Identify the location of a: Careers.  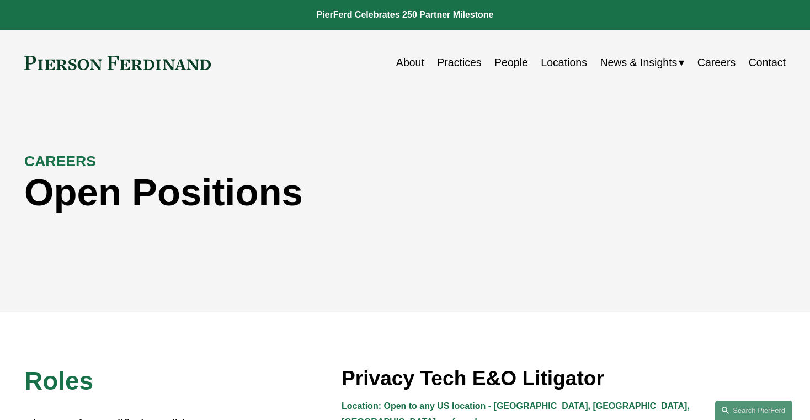
(717, 62).